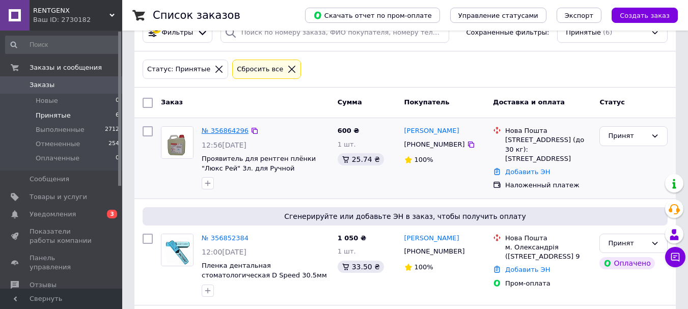 The height and width of the screenshot is (309, 688). What do you see at coordinates (579, 15) in the screenshot?
I see `button: Экспорт` at bounding box center [579, 15].